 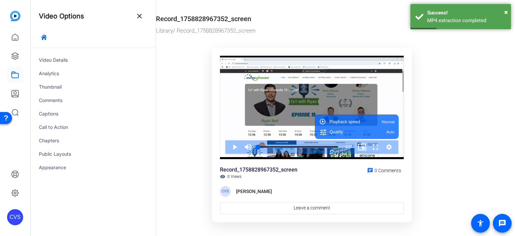 I want to click on div: Video Details, so click(x=93, y=60).